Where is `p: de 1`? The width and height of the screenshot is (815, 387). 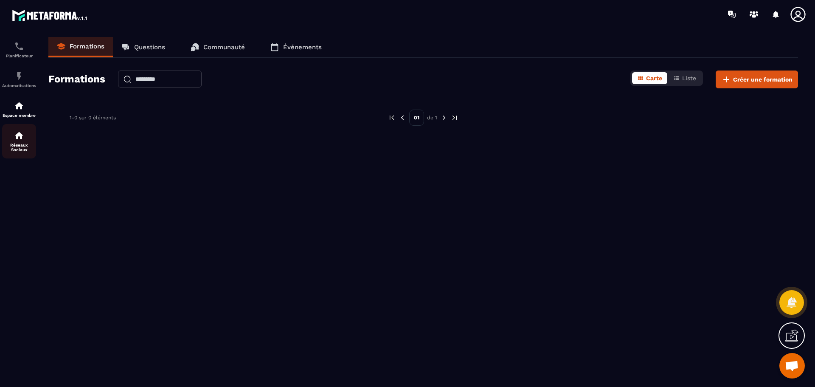 p: de 1 is located at coordinates (432, 118).